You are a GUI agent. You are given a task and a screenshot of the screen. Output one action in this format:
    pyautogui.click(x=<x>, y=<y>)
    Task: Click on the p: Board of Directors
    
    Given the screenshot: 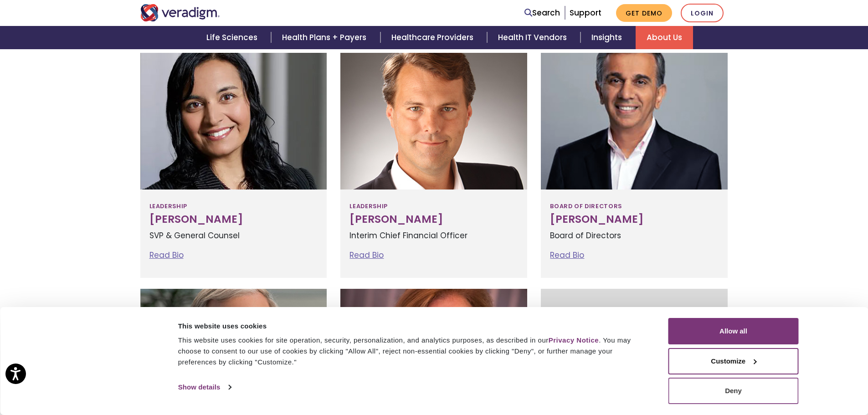 What is the action you would take?
    pyautogui.click(x=634, y=236)
    